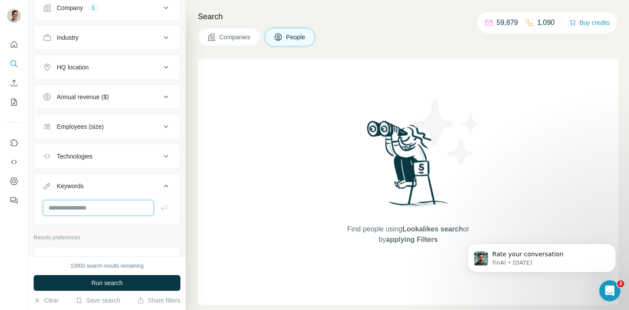 This screenshot has width=629, height=310. Describe the element at coordinates (107, 156) in the screenshot. I see `button: Technologies` at that location.